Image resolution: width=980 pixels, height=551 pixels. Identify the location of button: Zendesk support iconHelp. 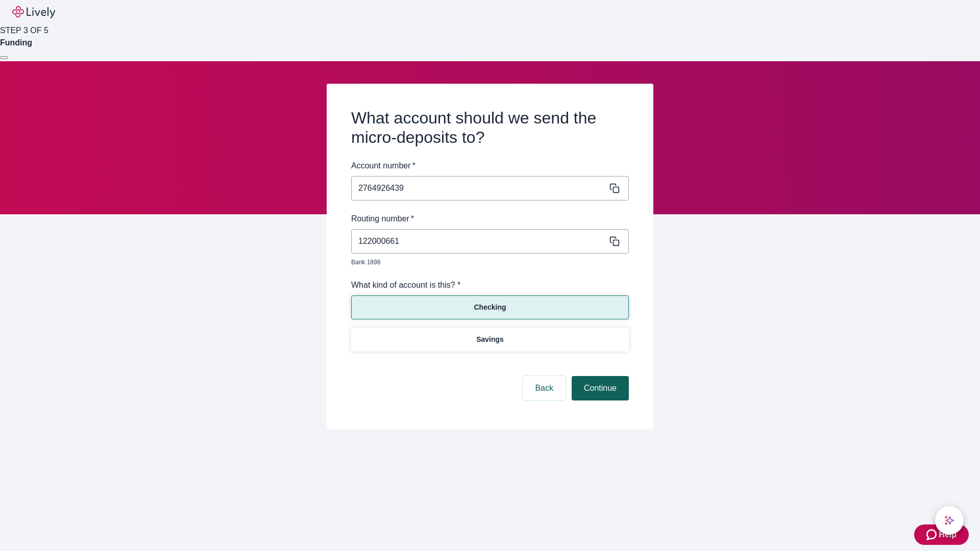
(941, 535).